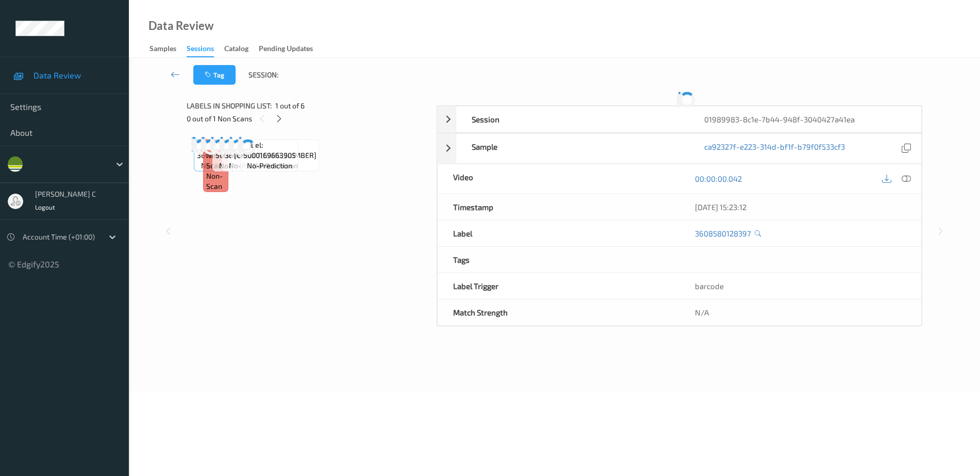 This screenshot has width=980, height=476. What do you see at coordinates (229, 106) in the screenshot?
I see `span: Labels in shopping list:` at bounding box center [229, 106].